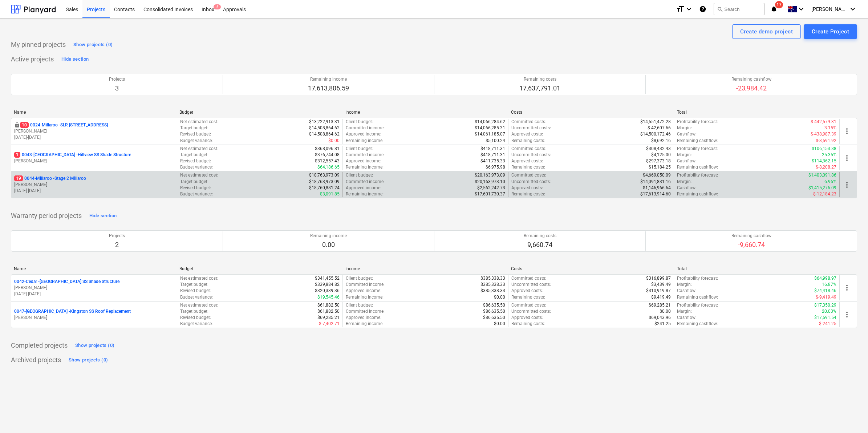  I want to click on p: $17,591.54, so click(825, 317).